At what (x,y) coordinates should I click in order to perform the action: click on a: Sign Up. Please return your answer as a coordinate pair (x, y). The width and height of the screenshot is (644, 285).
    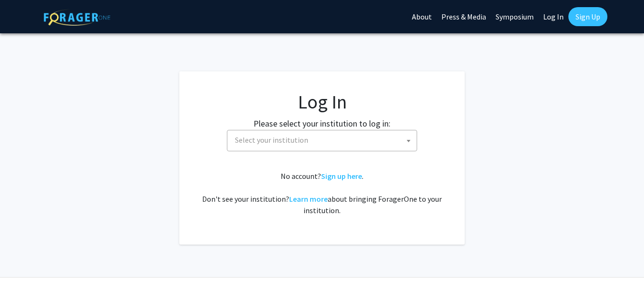
    Looking at the image, I should click on (588, 17).